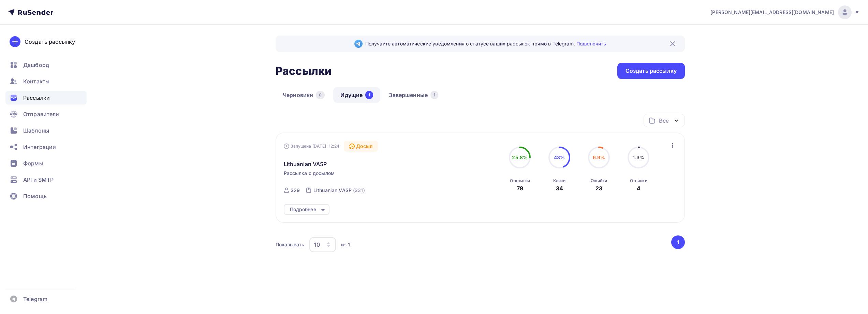  I want to click on div: 23, so click(599, 189).